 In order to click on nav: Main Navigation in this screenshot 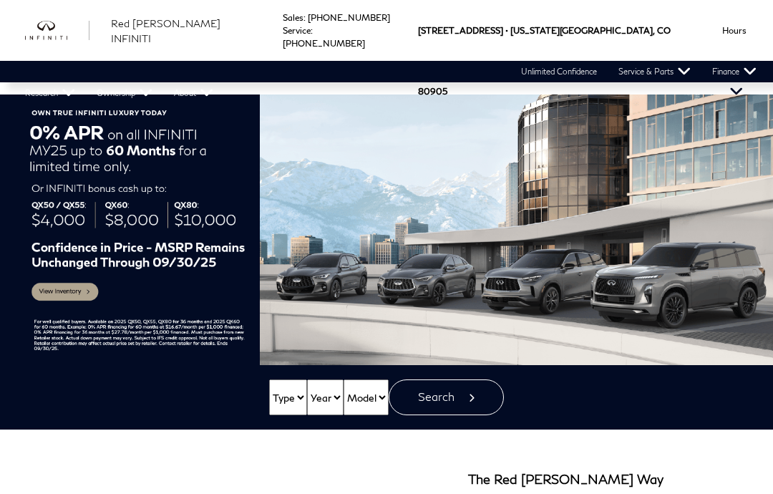, I will do `click(394, 72)`.